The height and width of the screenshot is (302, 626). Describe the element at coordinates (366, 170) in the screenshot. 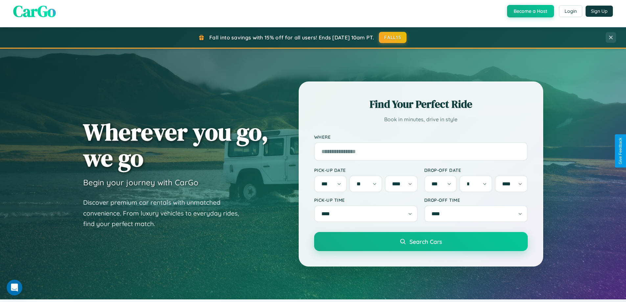

I see `label: Pick-up Date` at that location.